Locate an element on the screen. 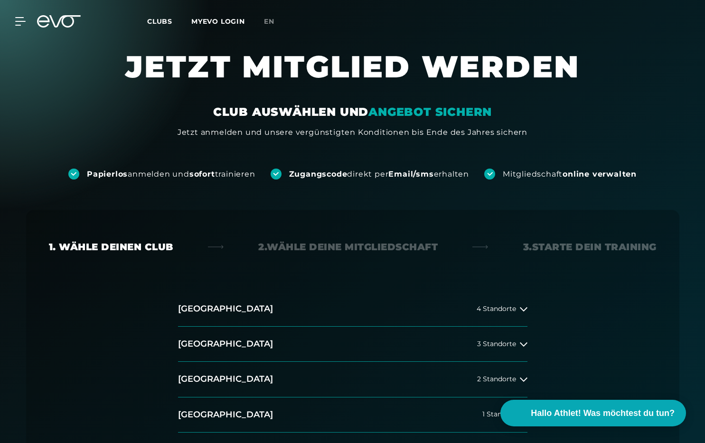 The height and width of the screenshot is (443, 705). span: en is located at coordinates (269, 21).